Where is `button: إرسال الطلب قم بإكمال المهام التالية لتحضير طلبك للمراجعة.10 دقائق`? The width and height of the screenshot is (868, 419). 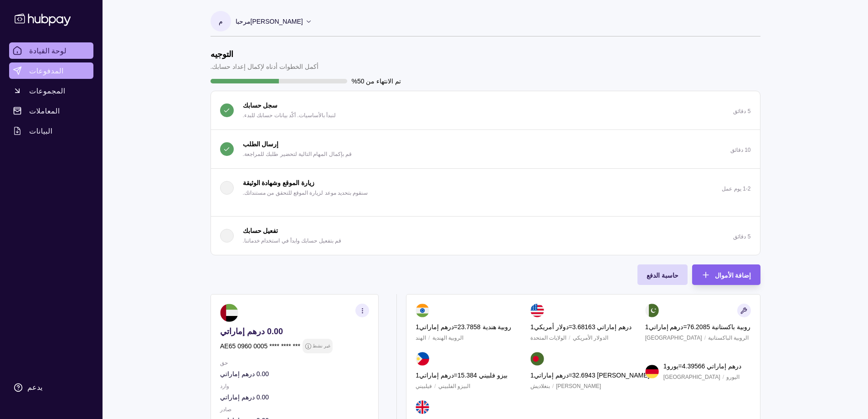
button: إرسال الطلب قم بإكمال المهام التالية لتحضير طلبك للمراجعة.10 دقائق is located at coordinates (486, 149).